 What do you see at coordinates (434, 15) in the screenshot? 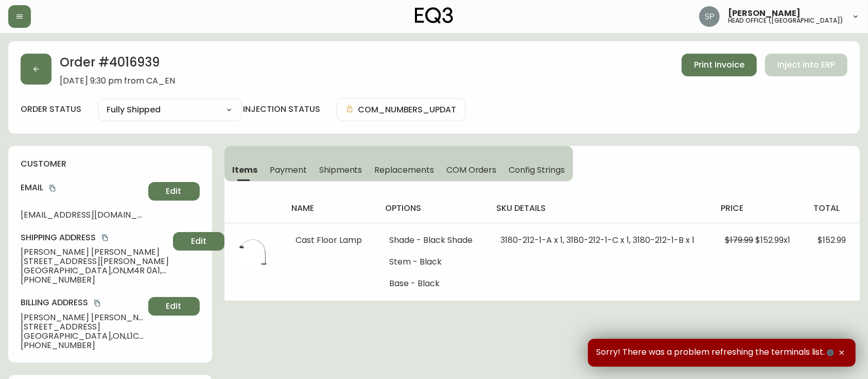
I see `img: logo` at bounding box center [434, 15].